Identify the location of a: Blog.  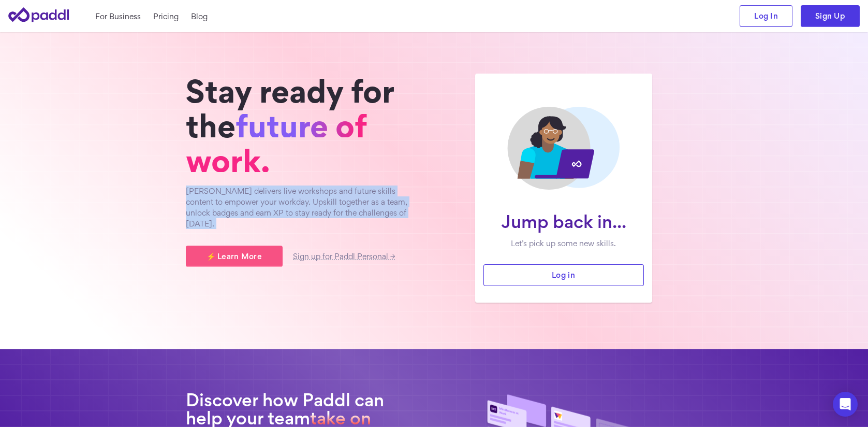
(200, 16).